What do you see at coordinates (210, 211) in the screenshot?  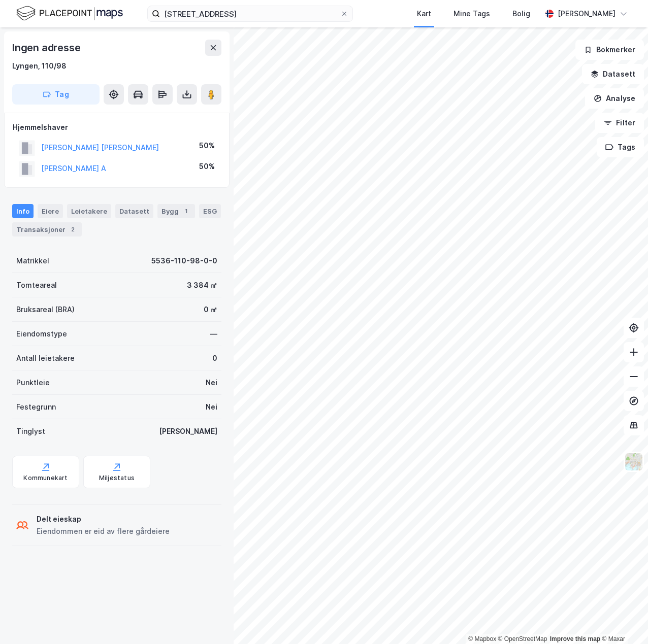 I see `div: ESG` at bounding box center [210, 211].